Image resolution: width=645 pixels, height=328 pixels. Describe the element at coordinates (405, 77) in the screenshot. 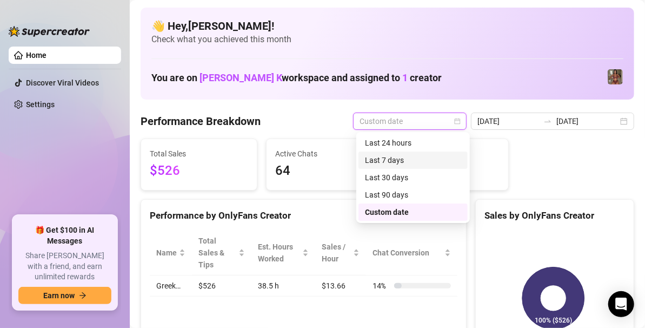

I see `span: 1` at that location.